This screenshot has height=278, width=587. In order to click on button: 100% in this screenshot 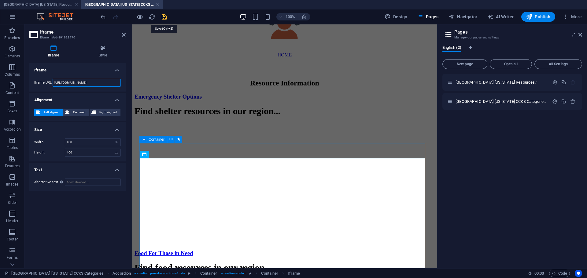, I will do `click(287, 17)`.